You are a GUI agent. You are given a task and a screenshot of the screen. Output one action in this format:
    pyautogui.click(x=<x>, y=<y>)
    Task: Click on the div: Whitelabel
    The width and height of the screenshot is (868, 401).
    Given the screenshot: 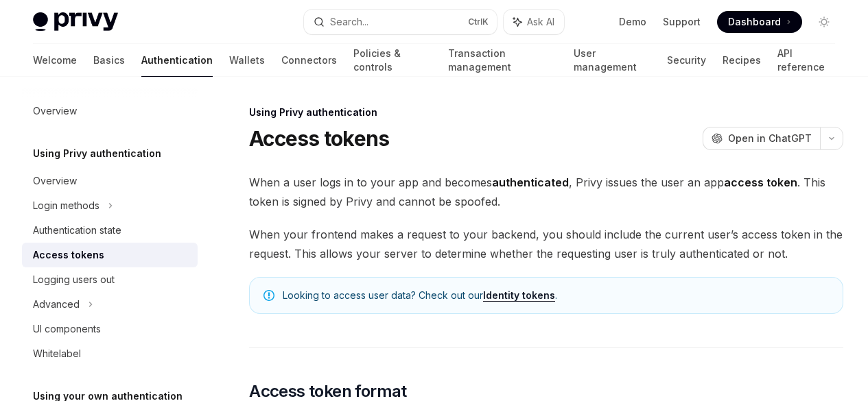 What is the action you would take?
    pyautogui.click(x=57, y=353)
    